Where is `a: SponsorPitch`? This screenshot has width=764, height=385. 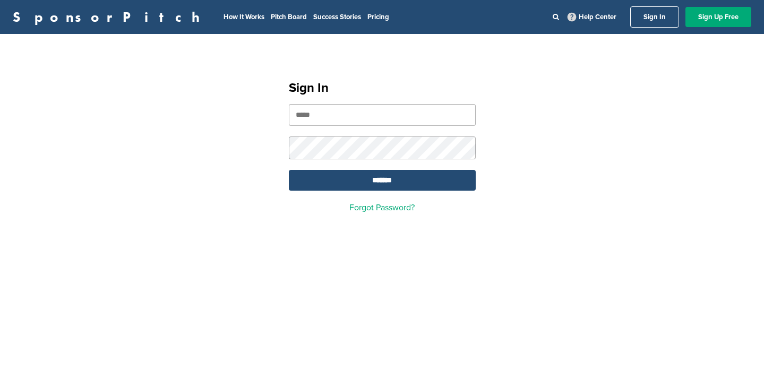
a: SponsorPitch is located at coordinates (109, 17).